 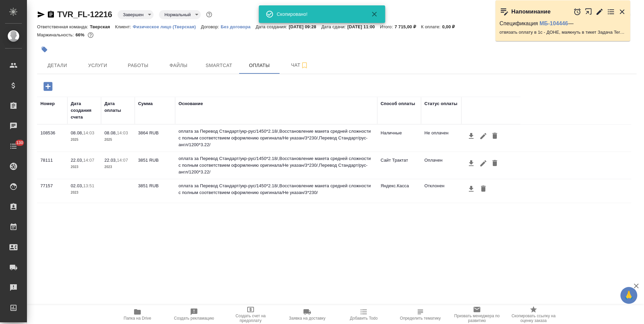 What do you see at coordinates (399, 138) in the screenshot?
I see `td: Наличные` at bounding box center [399, 138].